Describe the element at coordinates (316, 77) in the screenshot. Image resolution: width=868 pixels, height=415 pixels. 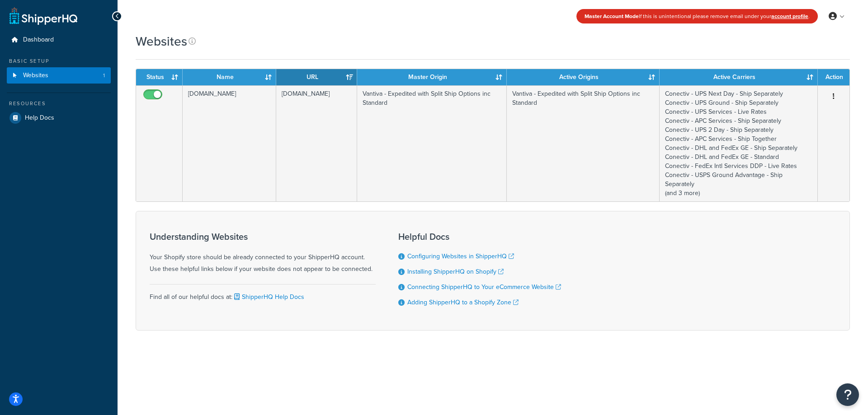
I see `th: URL: activate to sort column ascending` at that location.